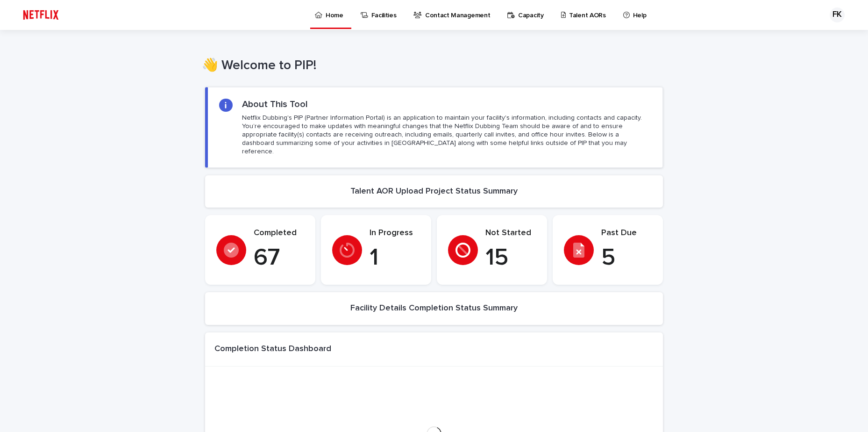 This screenshot has width=868, height=432. What do you see at coordinates (273, 349) in the screenshot?
I see `h1: Completion Status Dashboard` at bounding box center [273, 349].